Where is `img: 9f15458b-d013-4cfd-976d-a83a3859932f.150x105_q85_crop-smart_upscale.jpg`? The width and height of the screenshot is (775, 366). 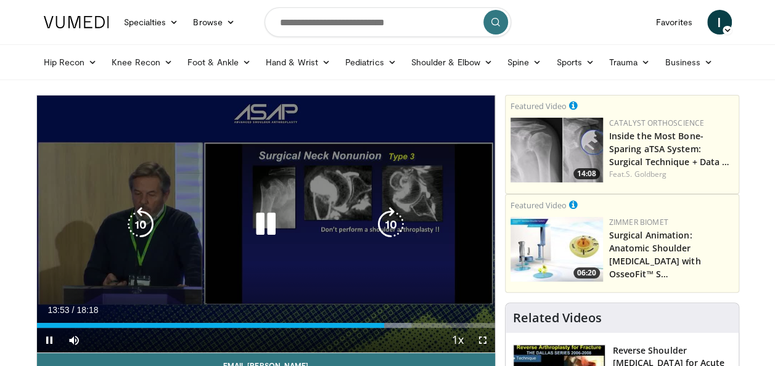 img: 9f15458b-d013-4cfd-976d-a83a3859932f.150x105_q85_crop-smart_upscale.jpg is located at coordinates (556, 150).